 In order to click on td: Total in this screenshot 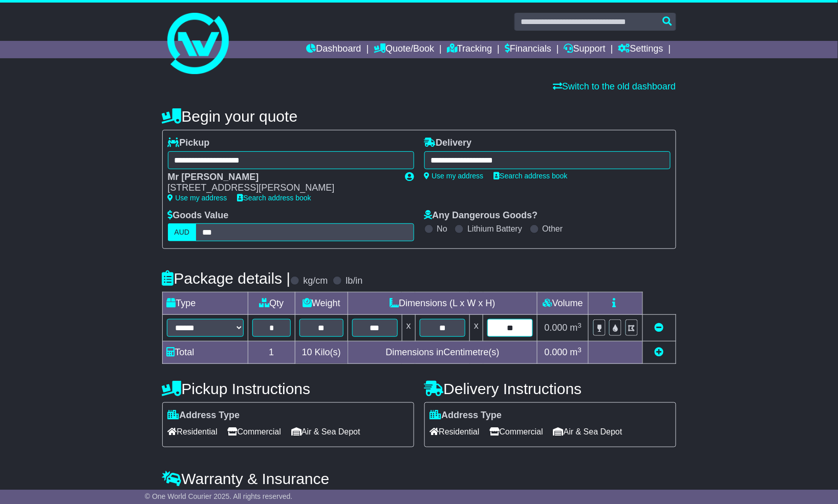, I will do `click(204, 353)`.